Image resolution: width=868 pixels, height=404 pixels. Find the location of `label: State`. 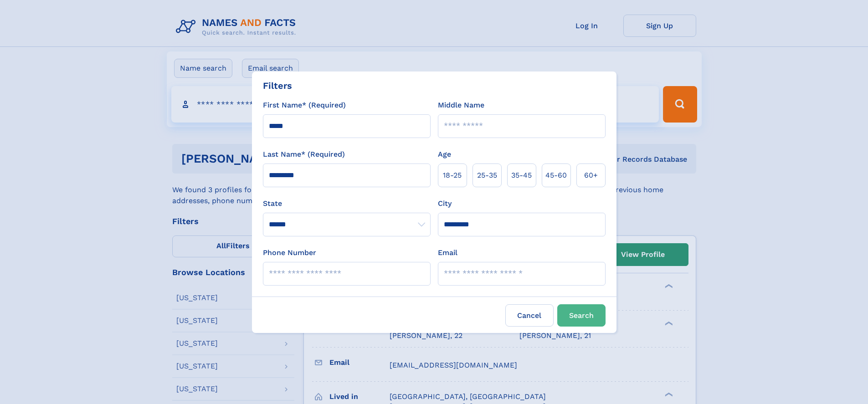

label: State is located at coordinates (347, 204).